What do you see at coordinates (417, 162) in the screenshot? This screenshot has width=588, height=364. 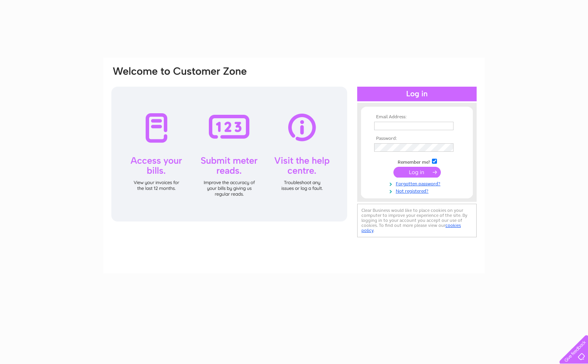 I see `td: Remember me?` at bounding box center [417, 162].